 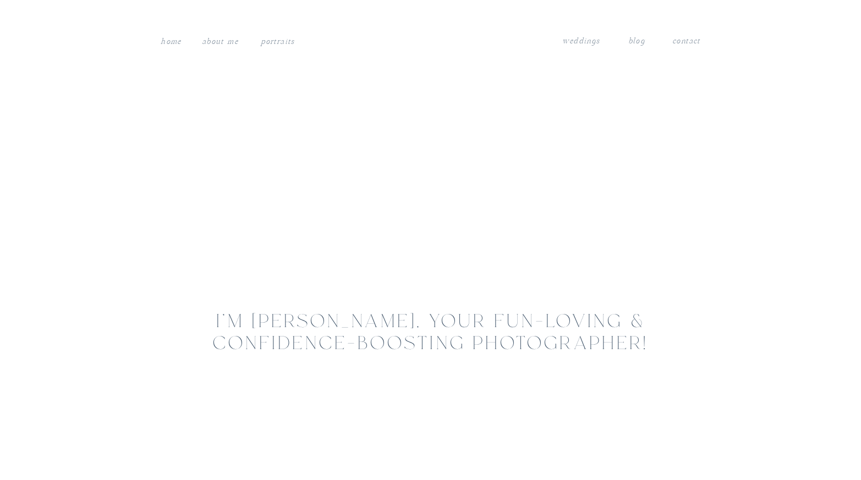 What do you see at coordinates (581, 41) in the screenshot?
I see `a: weddings` at bounding box center [581, 41].